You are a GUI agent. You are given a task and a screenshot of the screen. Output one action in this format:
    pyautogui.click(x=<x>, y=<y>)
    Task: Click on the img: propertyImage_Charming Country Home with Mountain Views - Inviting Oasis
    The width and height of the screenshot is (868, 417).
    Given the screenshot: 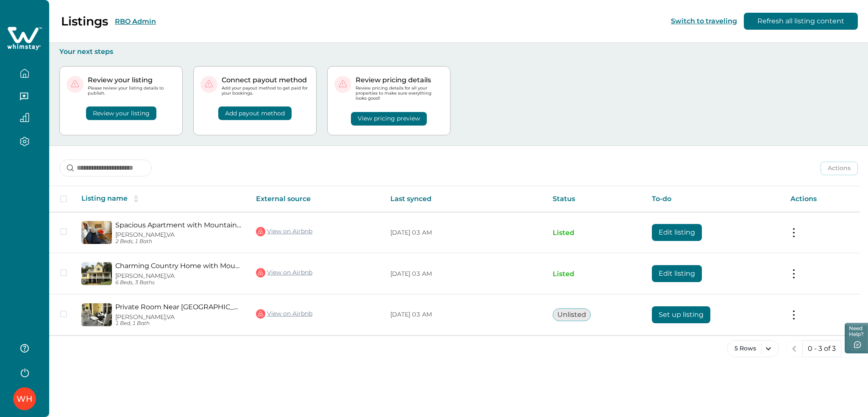 What is the action you would take?
    pyautogui.click(x=97, y=274)
    